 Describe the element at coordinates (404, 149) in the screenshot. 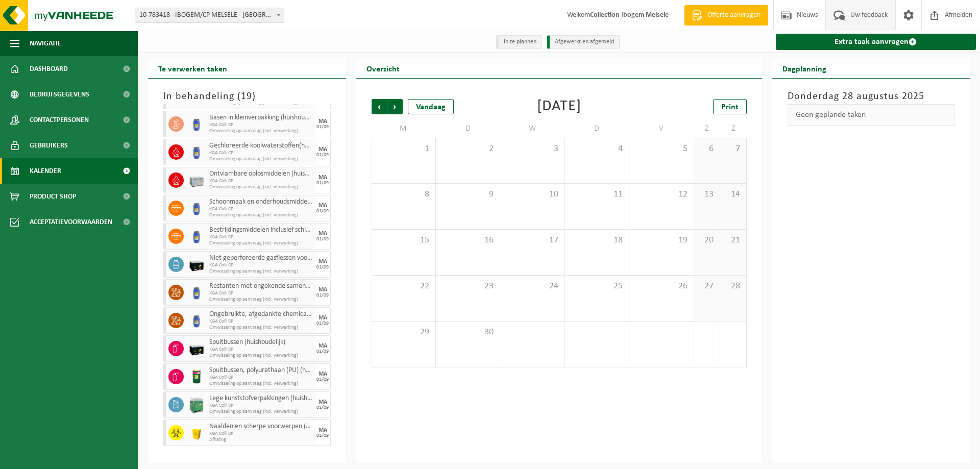

I see `span: 1` at that location.